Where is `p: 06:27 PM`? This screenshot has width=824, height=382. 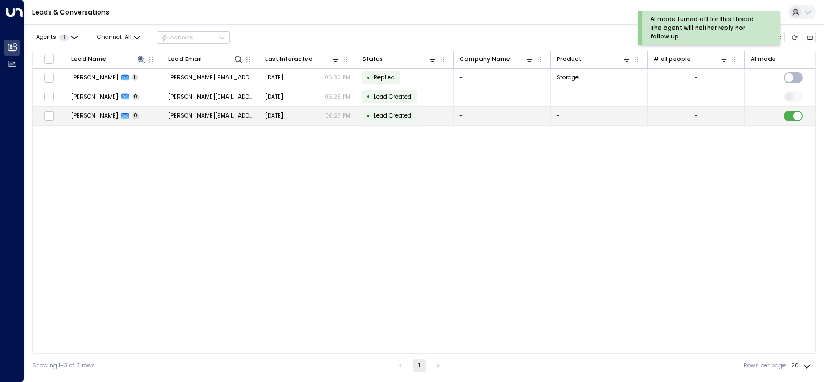 p: 06:27 PM is located at coordinates (338, 115).